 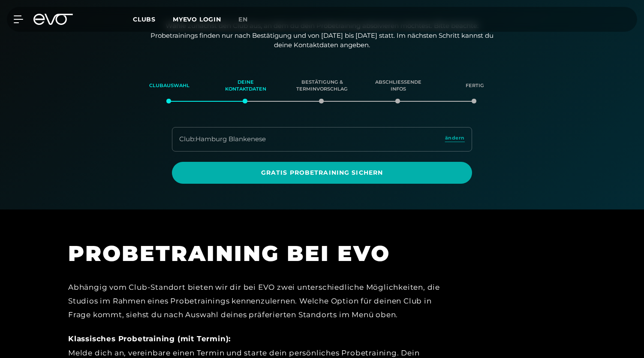 I want to click on a: ändern, so click(x=455, y=139).